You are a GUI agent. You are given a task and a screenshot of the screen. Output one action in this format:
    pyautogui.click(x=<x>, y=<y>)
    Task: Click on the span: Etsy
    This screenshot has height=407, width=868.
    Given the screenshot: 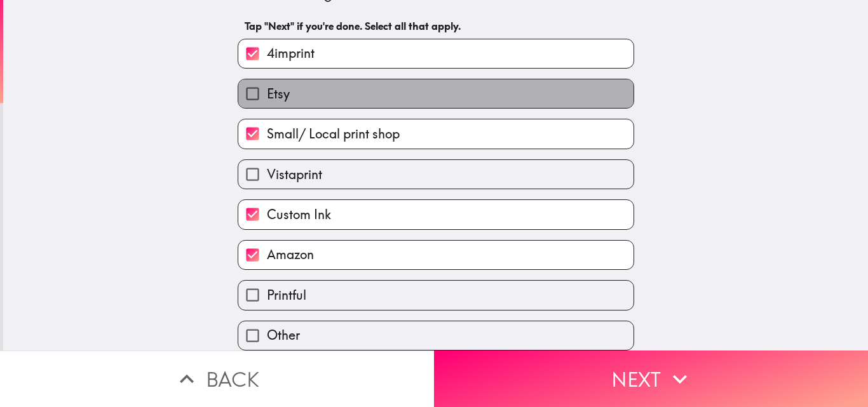 What is the action you would take?
    pyautogui.click(x=278, y=94)
    